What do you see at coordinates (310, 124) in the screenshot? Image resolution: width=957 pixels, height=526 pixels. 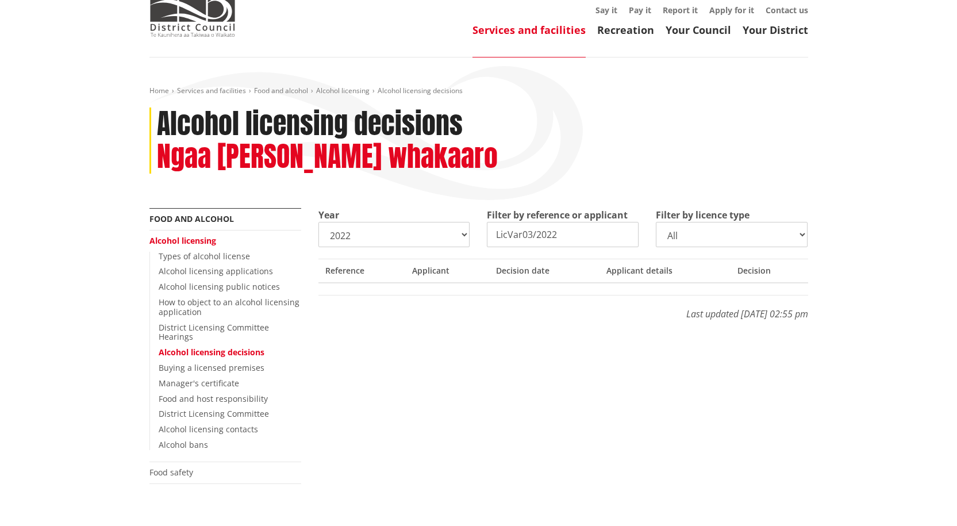 I see `h1: Alcohol licensing decisions` at bounding box center [310, 124].